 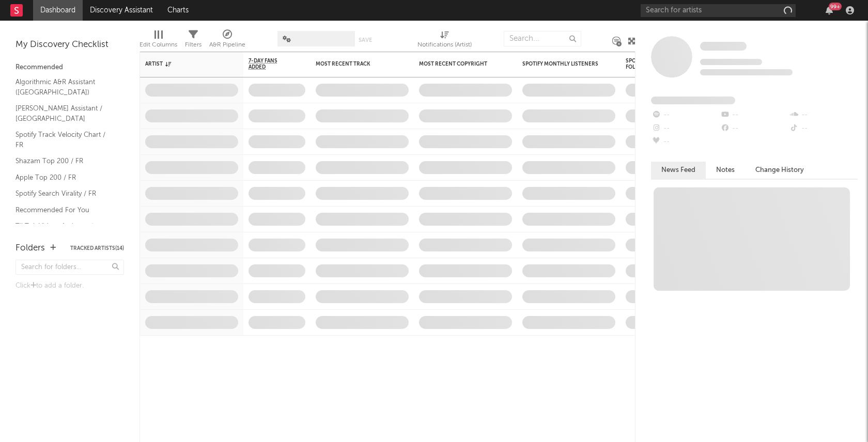 I want to click on div: Artist, so click(x=184, y=64).